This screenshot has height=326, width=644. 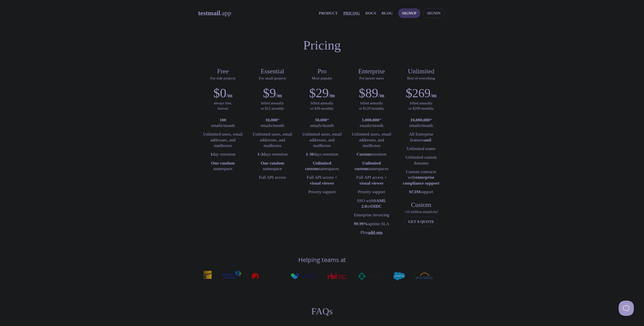 I want to click on strong: enterprise compliance support, so click(x=421, y=180).